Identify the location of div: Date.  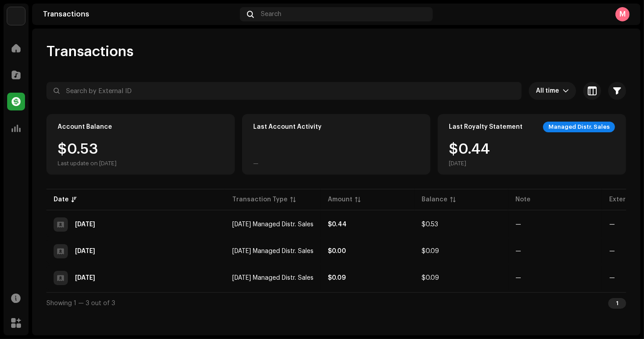
(61, 200).